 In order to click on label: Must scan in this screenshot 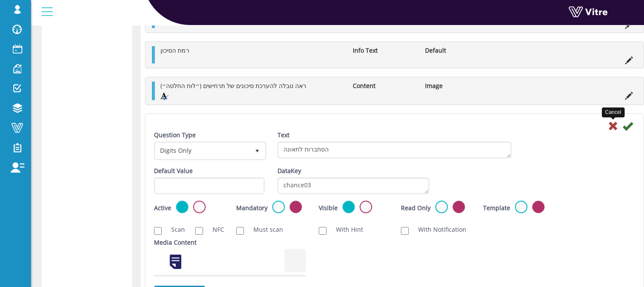, I will do `click(264, 229)`.